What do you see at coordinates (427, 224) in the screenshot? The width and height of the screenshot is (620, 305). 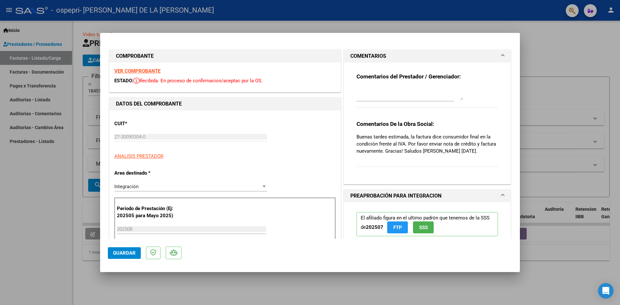 I see `p: El afiliado figura en el ultimo padrón que tenemos de la SSS de` at bounding box center [427, 224].